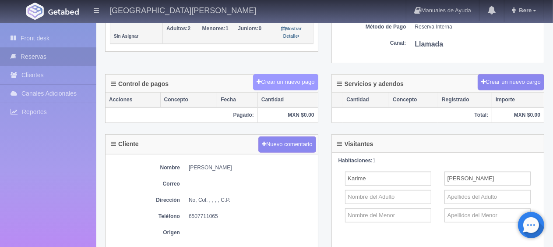  Describe the element at coordinates (292, 32) in the screenshot. I see `a: Mostrar Detalle` at that location.